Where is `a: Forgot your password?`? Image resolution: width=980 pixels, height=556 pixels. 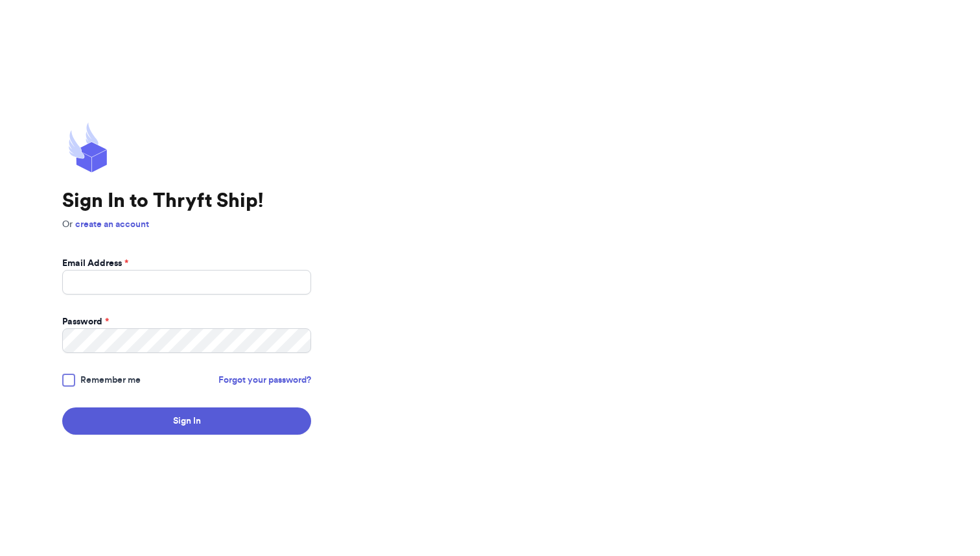 a: Forgot your password? is located at coordinates (264, 380).